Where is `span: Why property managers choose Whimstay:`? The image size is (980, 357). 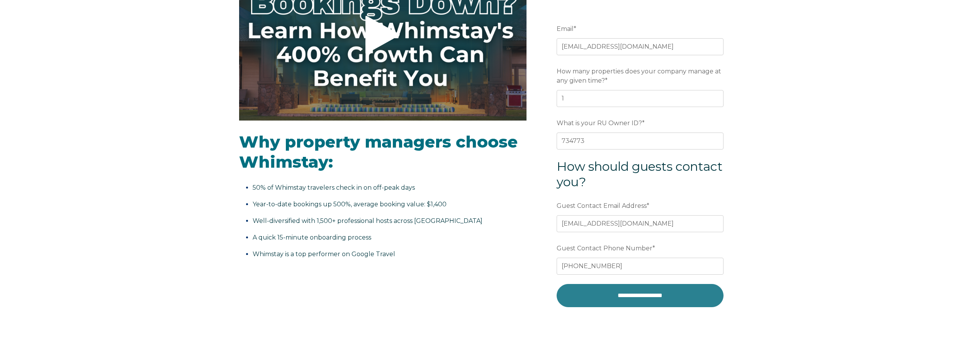 span: Why property managers choose Whimstay: is located at coordinates (379, 152).